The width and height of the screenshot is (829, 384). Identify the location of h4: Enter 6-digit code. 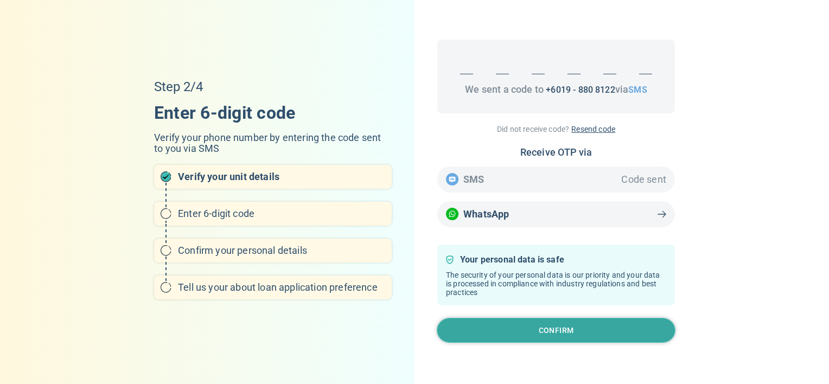
(273, 113).